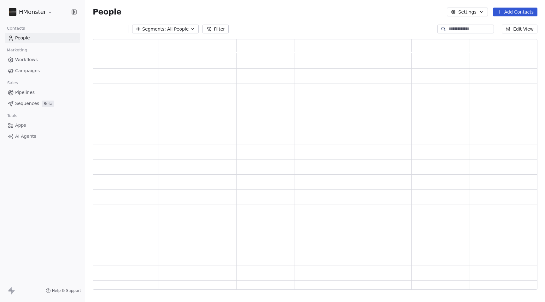 This screenshot has height=302, width=545. I want to click on button: HMonster, so click(31, 12).